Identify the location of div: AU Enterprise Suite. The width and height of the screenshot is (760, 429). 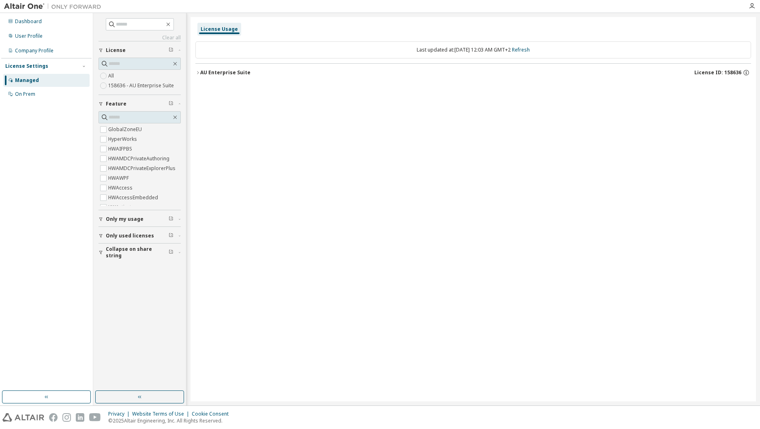
(226, 73).